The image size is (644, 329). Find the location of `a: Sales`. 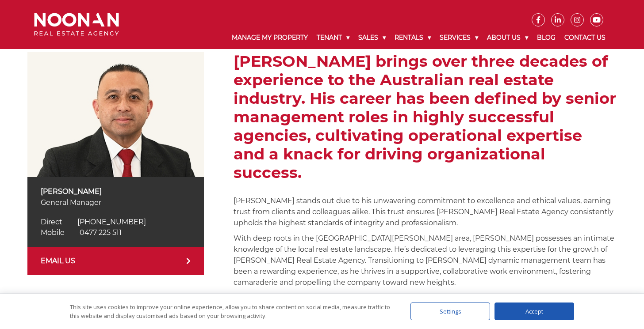

a: Sales is located at coordinates (372, 37).